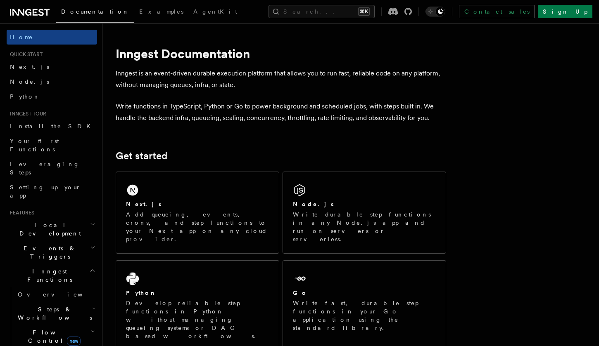 The image size is (599, 346). Describe the element at coordinates (197, 320) in the screenshot. I see `p: Develop reliable step functions in Python without managing queueing systems or DAG based workflows.` at that location.